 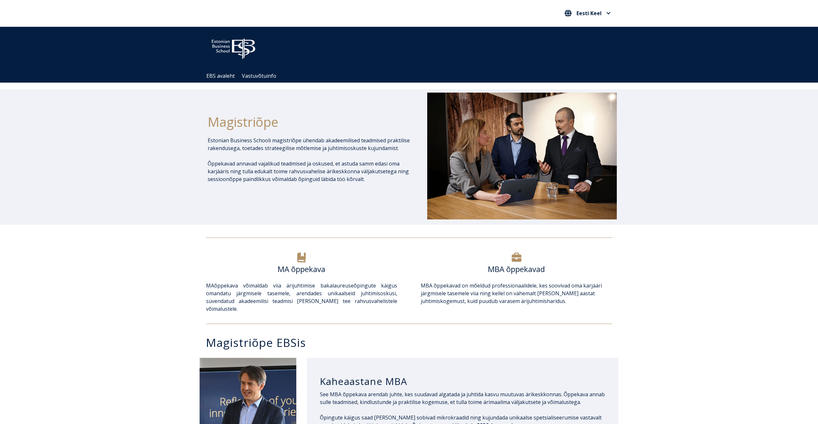 What do you see at coordinates (302, 297) in the screenshot?
I see `span: õppekava võimaldab viia ärijuhtimise bakalaureuseõpingute käigus omandatu järgmisele tasemele, ar...` at bounding box center [302, 297].